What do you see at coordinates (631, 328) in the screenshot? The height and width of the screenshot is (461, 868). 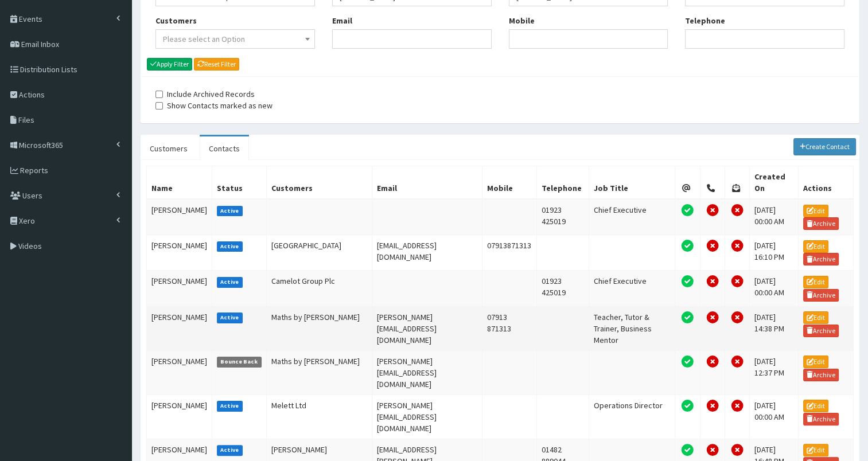 I see `td: Teacher, Tutor & Trainer, Business Mentor` at bounding box center [631, 328].